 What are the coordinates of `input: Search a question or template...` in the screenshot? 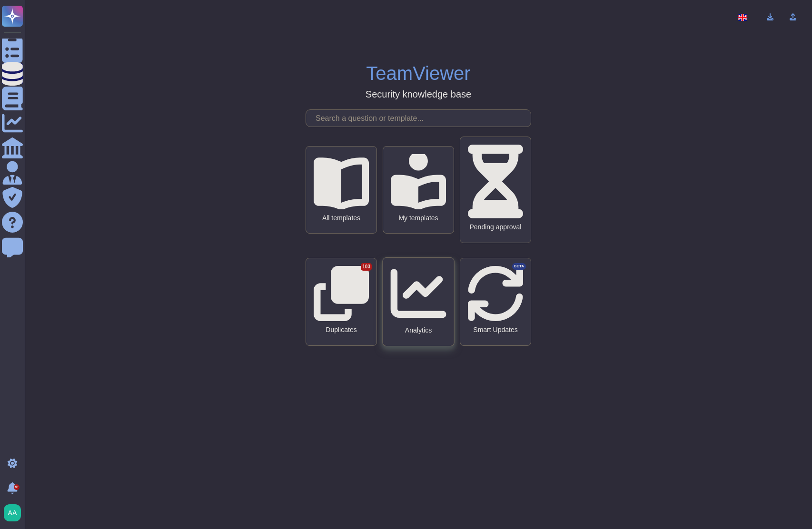 It's located at (420, 118).